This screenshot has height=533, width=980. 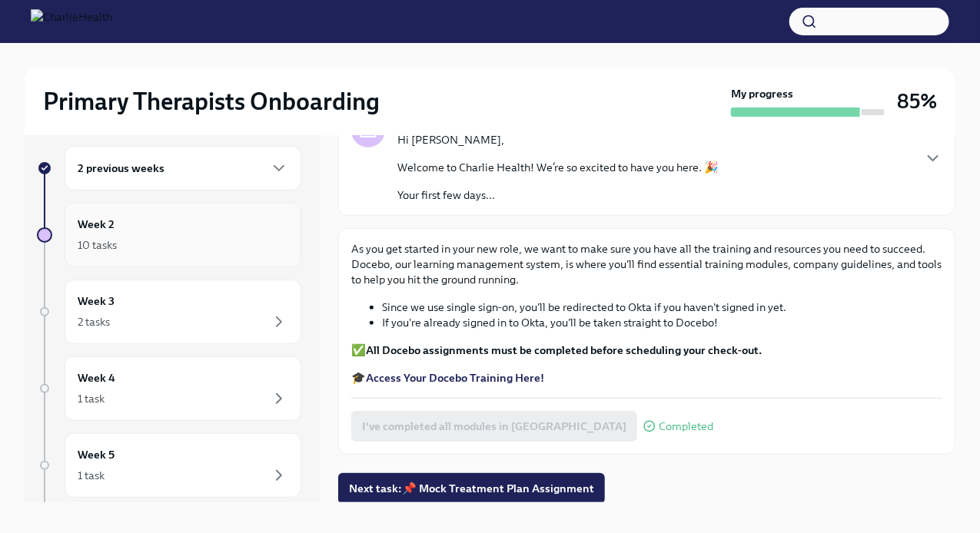 I want to click on h2: Primary Therapists Onboarding, so click(x=211, y=101).